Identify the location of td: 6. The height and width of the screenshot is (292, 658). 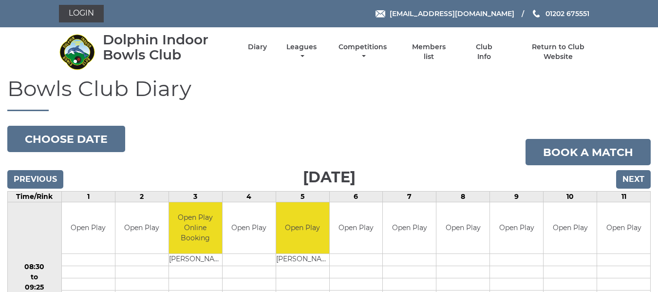
(356, 197).